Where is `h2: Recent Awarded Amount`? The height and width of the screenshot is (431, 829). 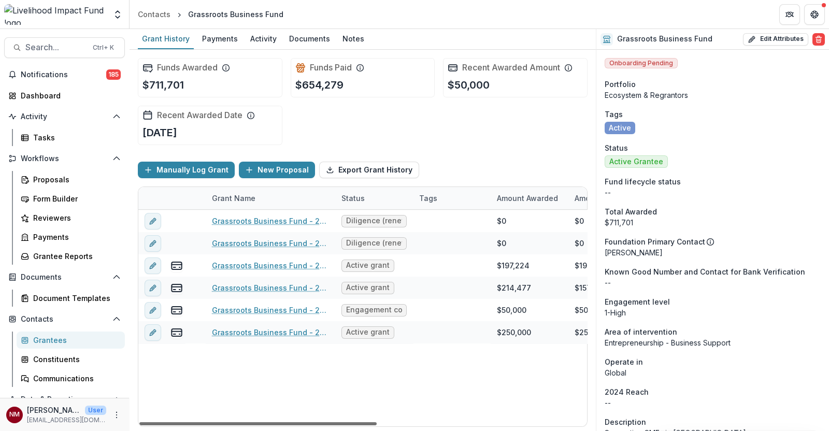 h2: Recent Awarded Amount is located at coordinates (511, 67).